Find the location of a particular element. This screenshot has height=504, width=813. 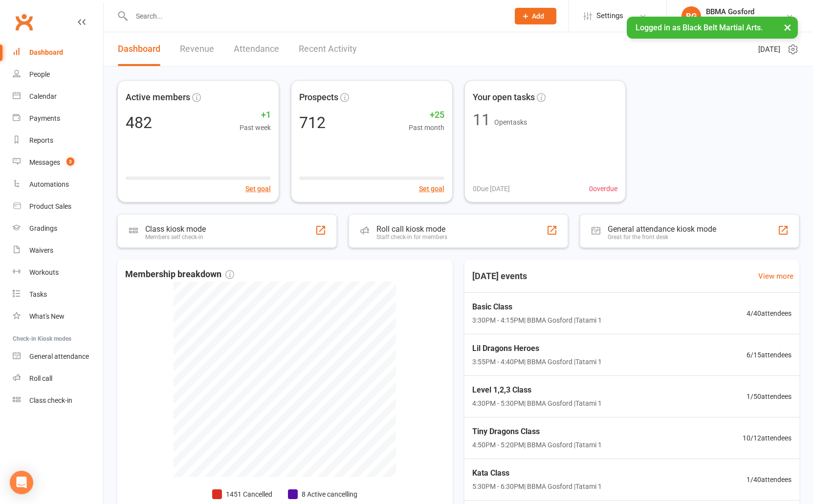

div: Reports is located at coordinates (41, 141).